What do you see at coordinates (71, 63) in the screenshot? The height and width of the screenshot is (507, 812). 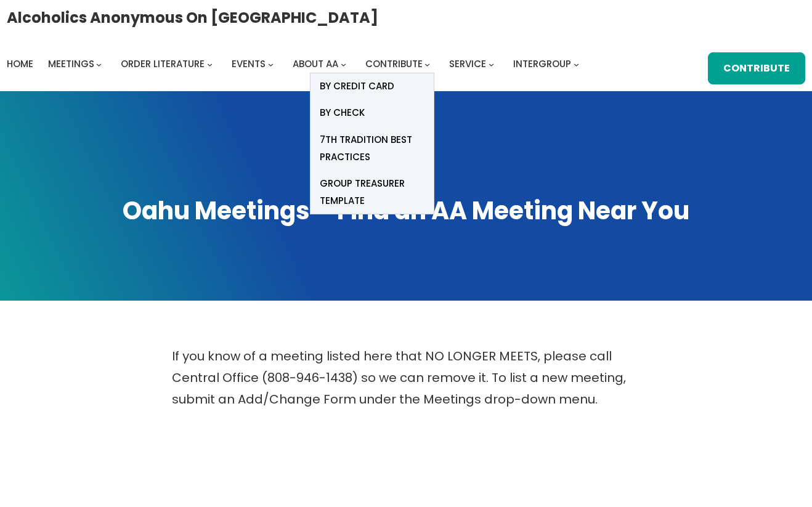 I see `span: Meetings` at bounding box center [71, 63].